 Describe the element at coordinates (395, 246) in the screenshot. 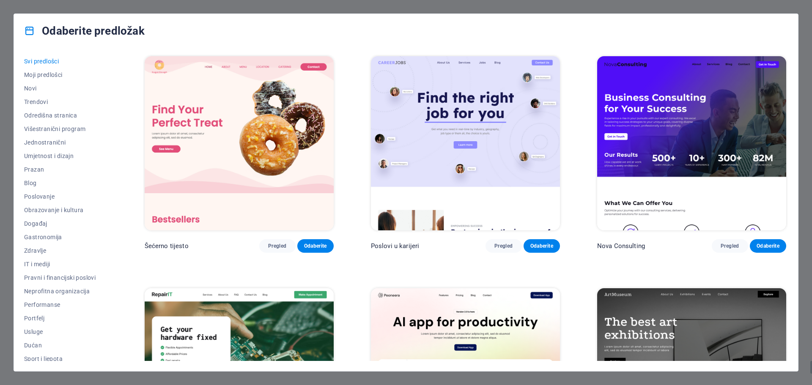

I see `font: Poslovi u karijeri` at that location.